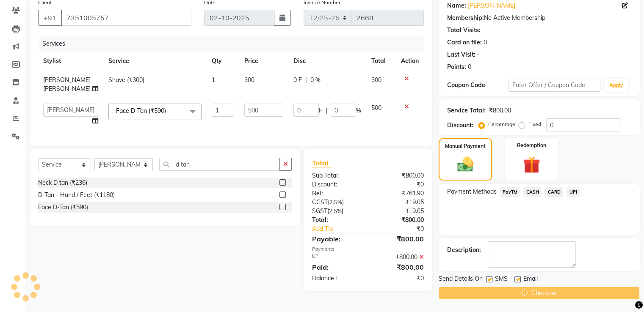  Describe the element at coordinates (337, 220) in the screenshot. I see `div: Total:` at that location.